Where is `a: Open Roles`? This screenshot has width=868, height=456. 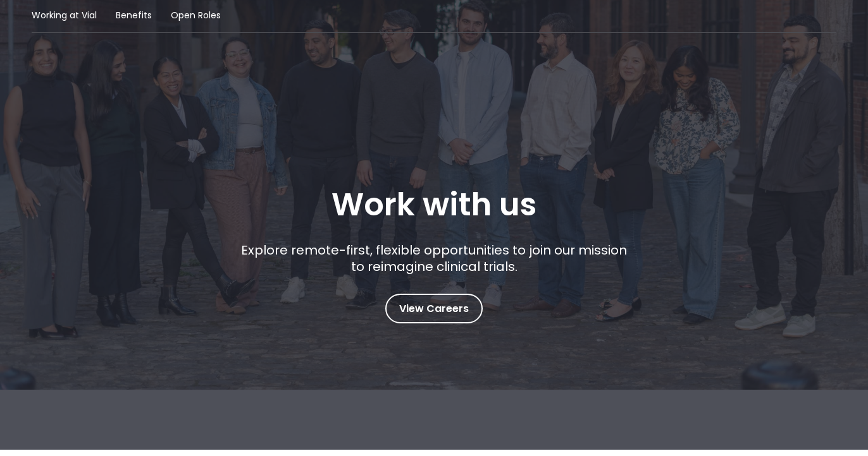
a: Open Roles is located at coordinates (195, 15).